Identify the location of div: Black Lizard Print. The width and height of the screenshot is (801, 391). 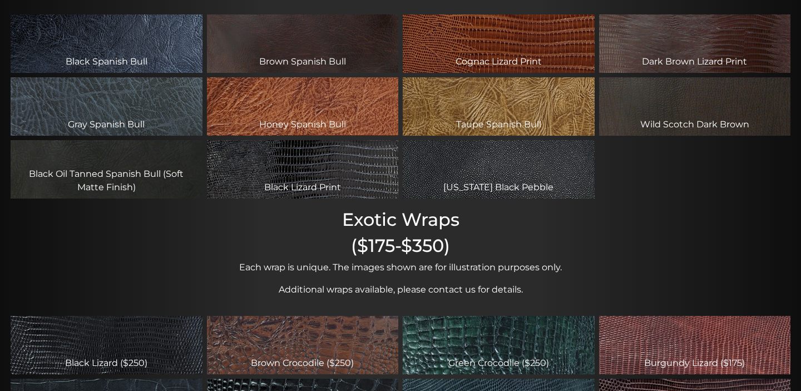
(303, 169).